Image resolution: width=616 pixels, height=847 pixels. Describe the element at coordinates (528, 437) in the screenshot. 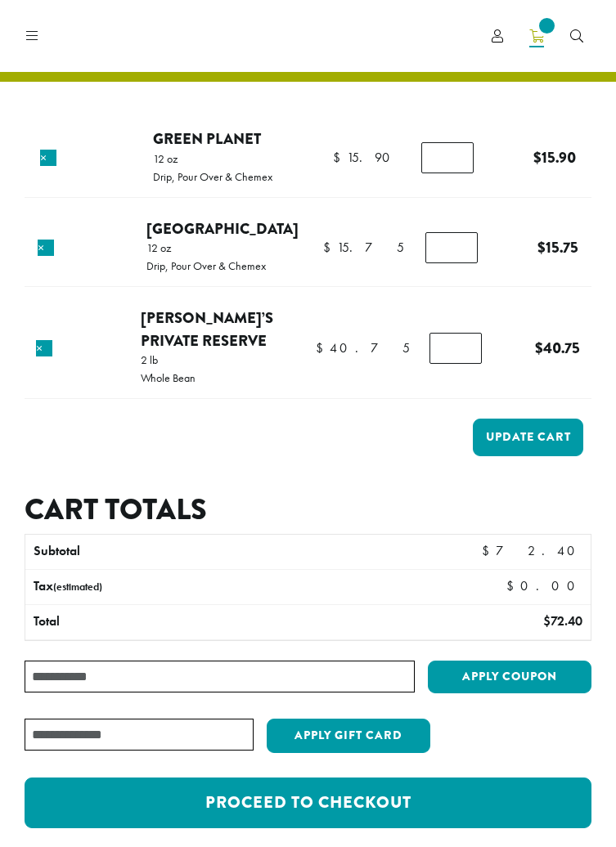

I see `button: Update cart` at that location.